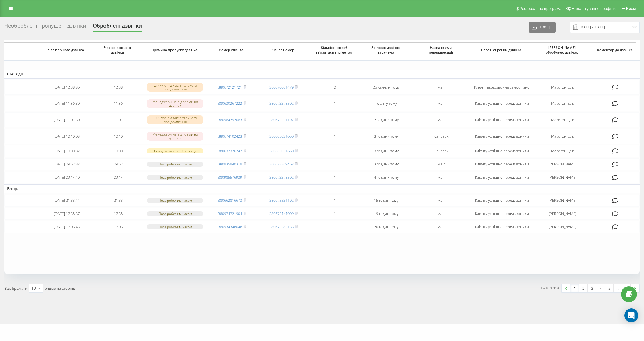  Describe the element at coordinates (386, 103) in the screenshot. I see `td: годину тому` at that location.